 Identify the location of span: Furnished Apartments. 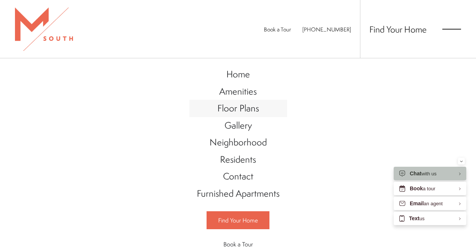
(238, 193).